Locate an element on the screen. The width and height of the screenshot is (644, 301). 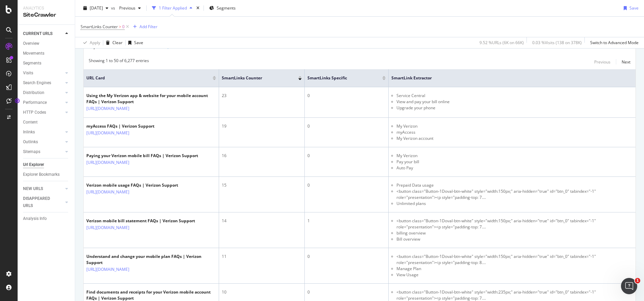
div: Distribution is located at coordinates (34, 92).